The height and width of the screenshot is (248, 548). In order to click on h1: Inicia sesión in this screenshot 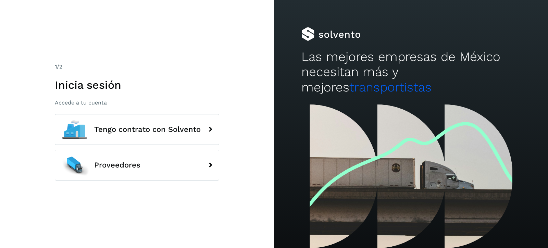, I will do `click(137, 85)`.